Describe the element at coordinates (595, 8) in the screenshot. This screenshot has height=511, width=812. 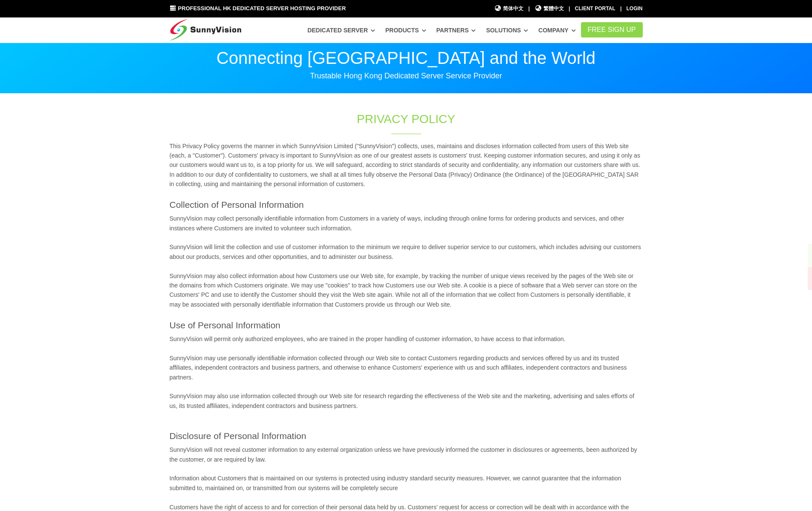
I see `a: Client Portal` at that location.